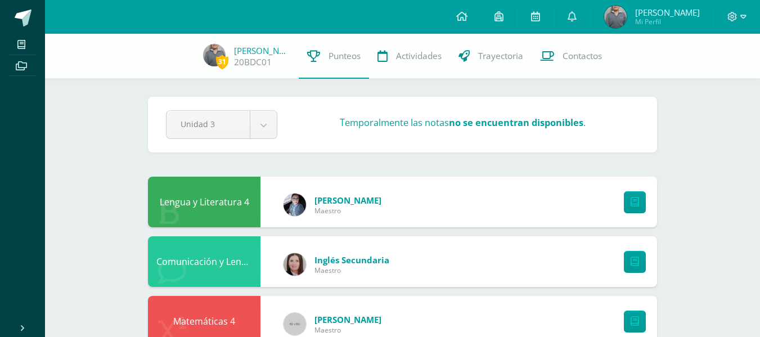 This screenshot has height=337, width=760. What do you see at coordinates (351, 260) in the screenshot?
I see `span: Inglés Secundaria` at bounding box center [351, 260].